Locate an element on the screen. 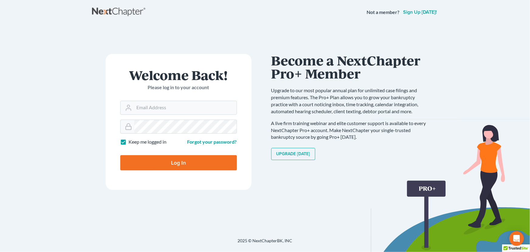 The image size is (530, 252). input: Email Address is located at coordinates (185, 108).